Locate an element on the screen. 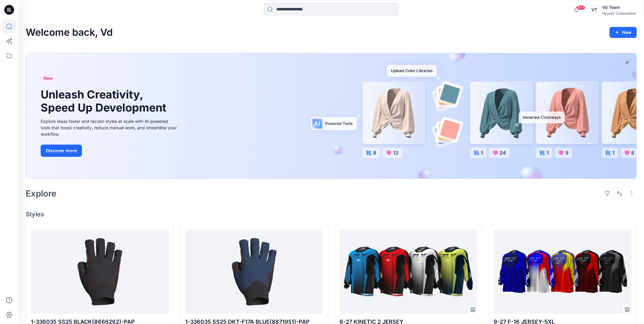 Image resolution: width=644 pixels, height=324 pixels. div: VT is located at coordinates (594, 10).